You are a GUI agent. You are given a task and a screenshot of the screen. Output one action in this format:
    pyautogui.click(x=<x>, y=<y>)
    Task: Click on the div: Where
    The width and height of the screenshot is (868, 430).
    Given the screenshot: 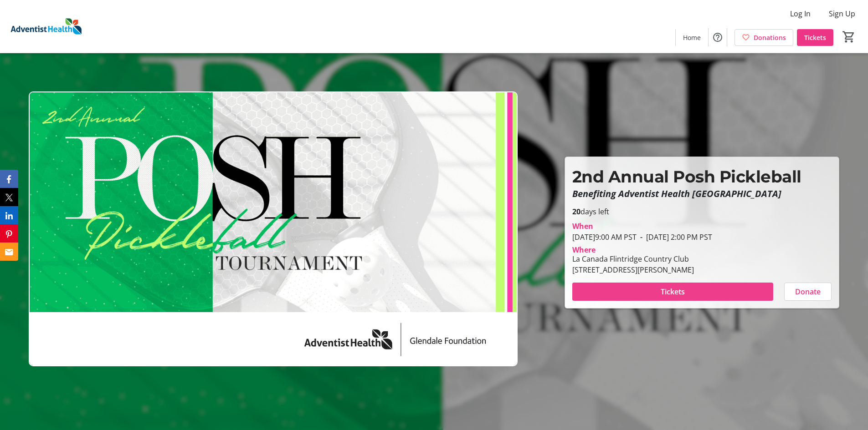 What is the action you would take?
    pyautogui.click(x=584, y=250)
    